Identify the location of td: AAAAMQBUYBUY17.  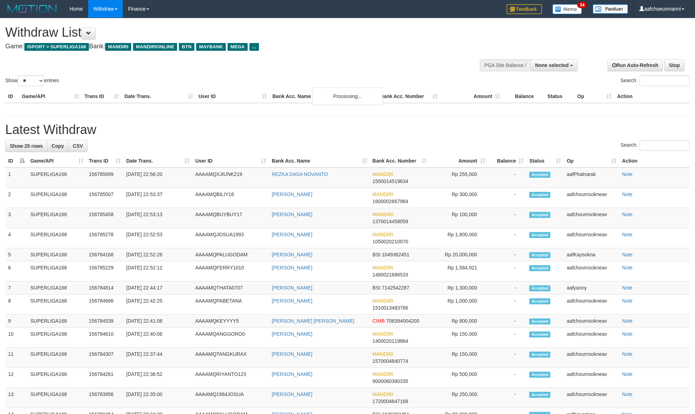
(230, 218).